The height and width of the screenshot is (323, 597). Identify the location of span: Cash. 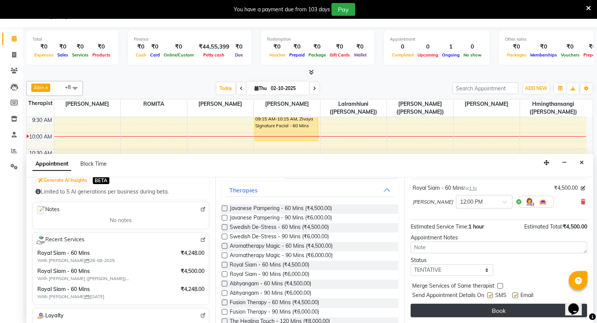
(141, 55).